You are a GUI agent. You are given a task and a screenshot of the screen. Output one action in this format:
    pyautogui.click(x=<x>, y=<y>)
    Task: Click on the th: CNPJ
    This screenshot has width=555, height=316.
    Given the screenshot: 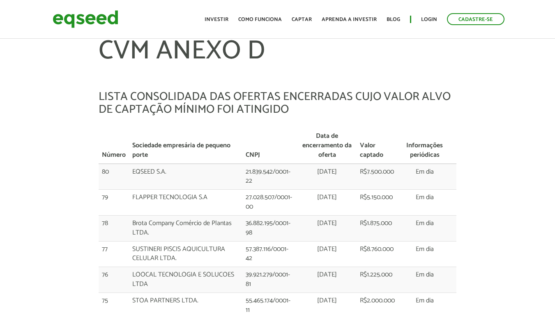 What is the action you would take?
    pyautogui.click(x=270, y=146)
    